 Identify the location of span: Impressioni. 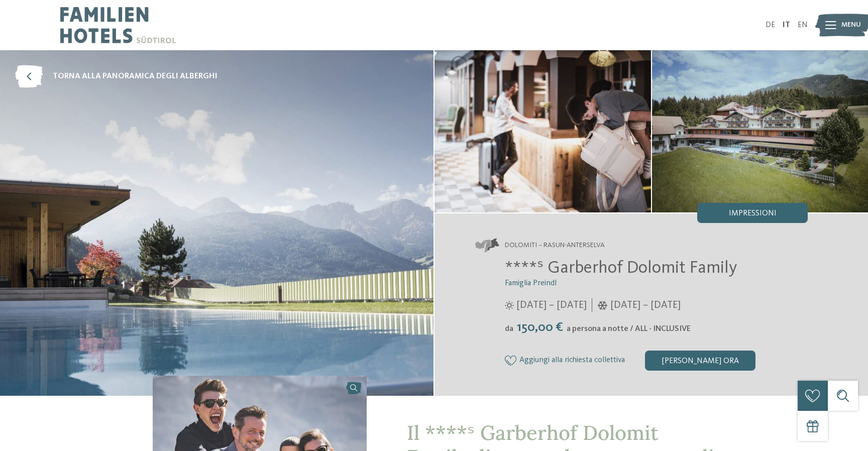
(752, 214).